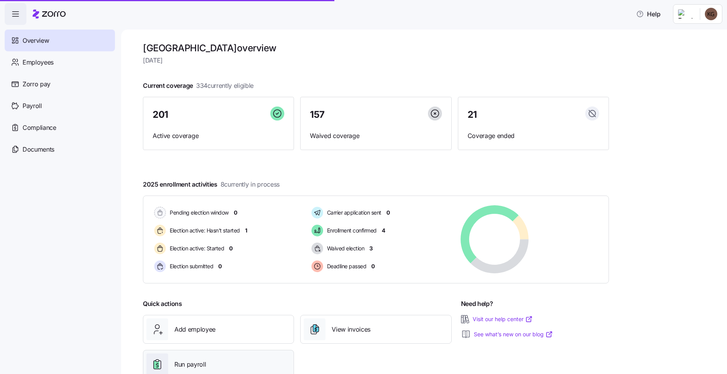 This screenshot has width=727, height=374. What do you see at coordinates (60, 84) in the screenshot?
I see `a: Zorro pay` at bounding box center [60, 84].